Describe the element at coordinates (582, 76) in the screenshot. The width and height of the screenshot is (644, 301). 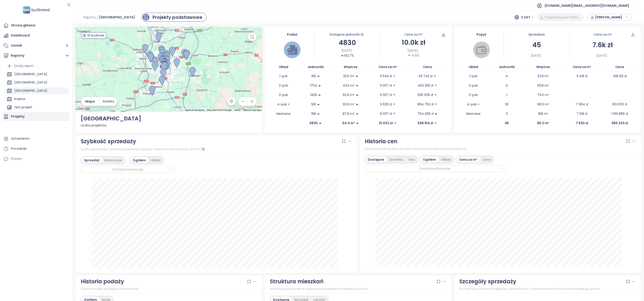
I see `p: 11 418 zł` at that location.